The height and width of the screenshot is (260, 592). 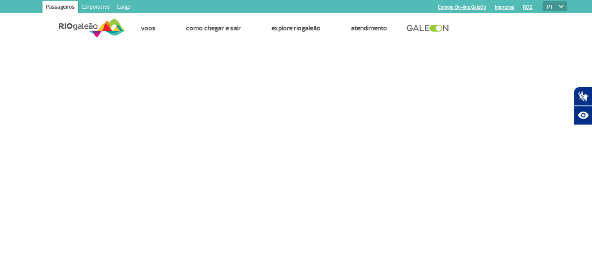 What do you see at coordinates (148, 28) in the screenshot?
I see `a: Voos` at bounding box center [148, 28].